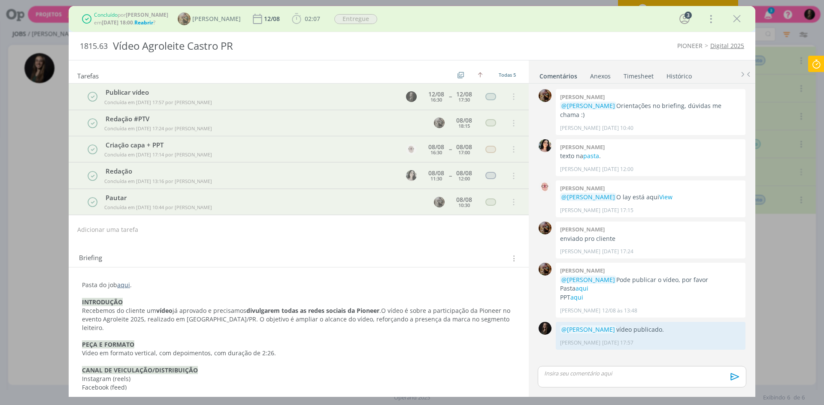  I want to click on p: texto na ., so click(650, 156).